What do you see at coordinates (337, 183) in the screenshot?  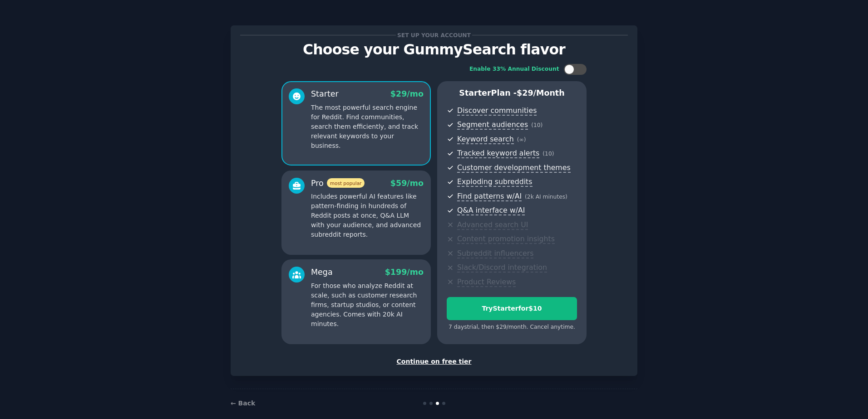 I see `div: Pro` at bounding box center [337, 183].